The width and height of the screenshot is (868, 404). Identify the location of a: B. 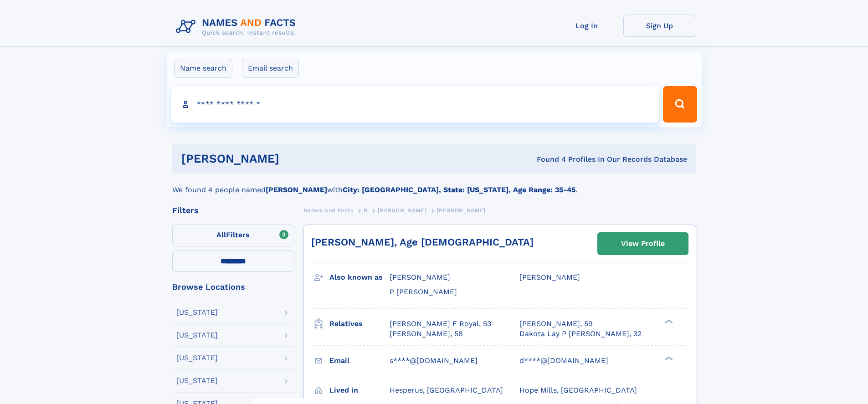
(365, 210).